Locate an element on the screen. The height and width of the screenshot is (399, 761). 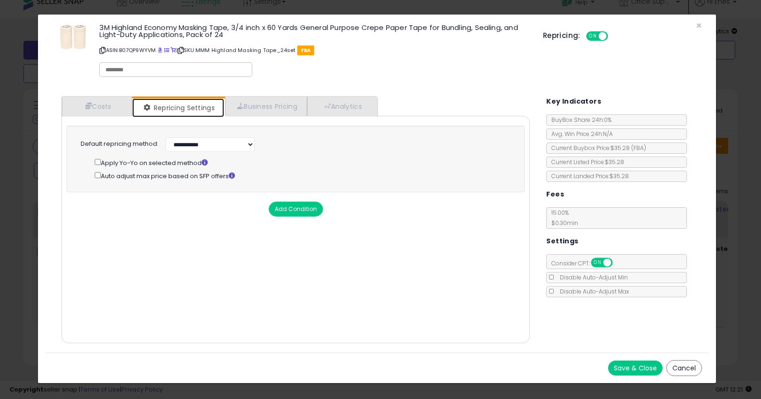
h5: Repricing: is located at coordinates (562, 36).